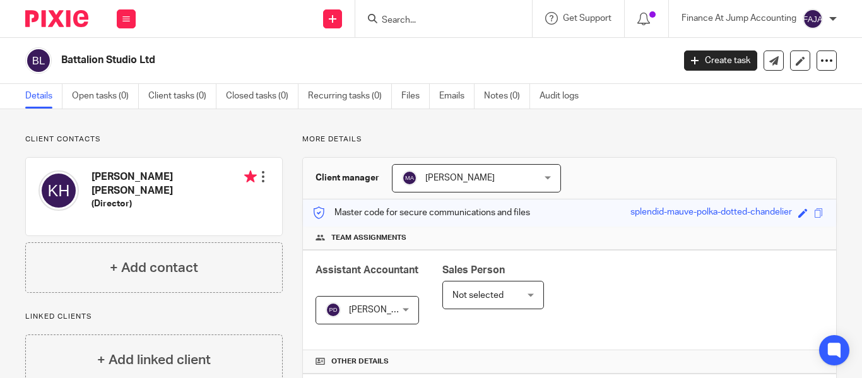  Describe the element at coordinates (506, 96) in the screenshot. I see `a: Notes (0)` at that location.